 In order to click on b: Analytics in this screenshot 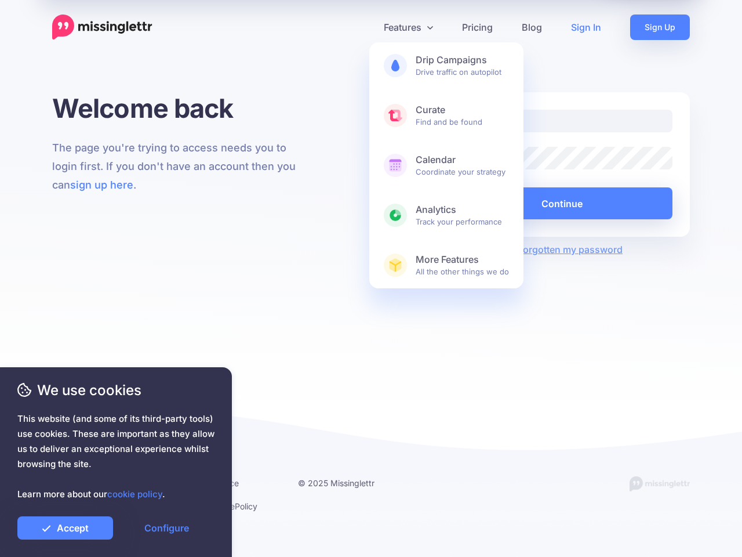, I will do `click(462, 209)`.